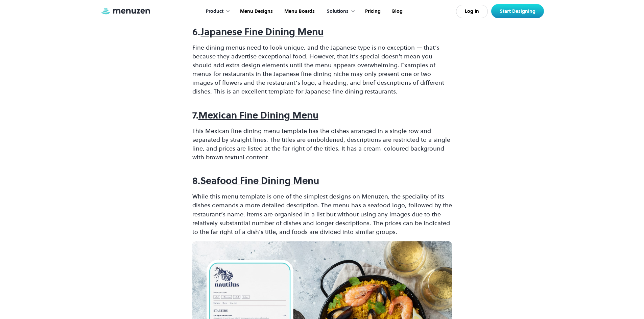 The image size is (644, 319). I want to click on strong: 7., so click(195, 115).